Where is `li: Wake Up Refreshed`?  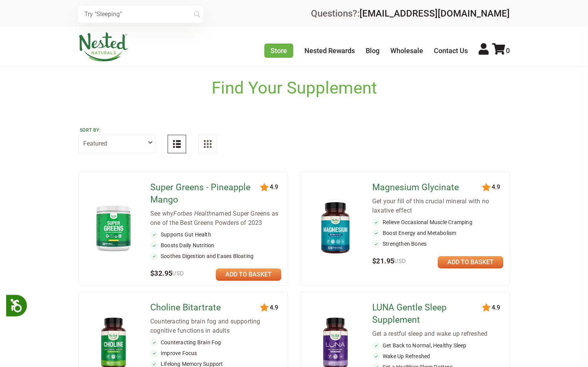 li: Wake Up Refreshed is located at coordinates (437, 357).